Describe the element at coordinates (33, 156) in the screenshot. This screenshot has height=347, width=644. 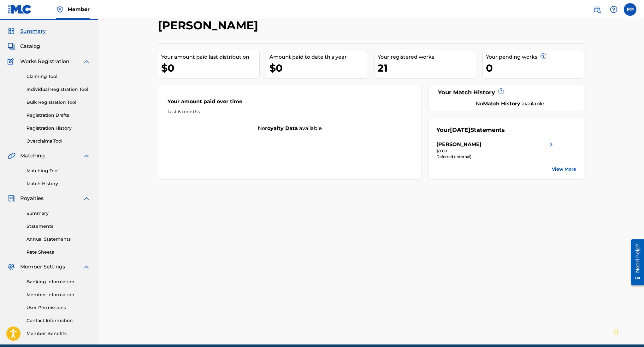
I see `span: Matching` at that location.